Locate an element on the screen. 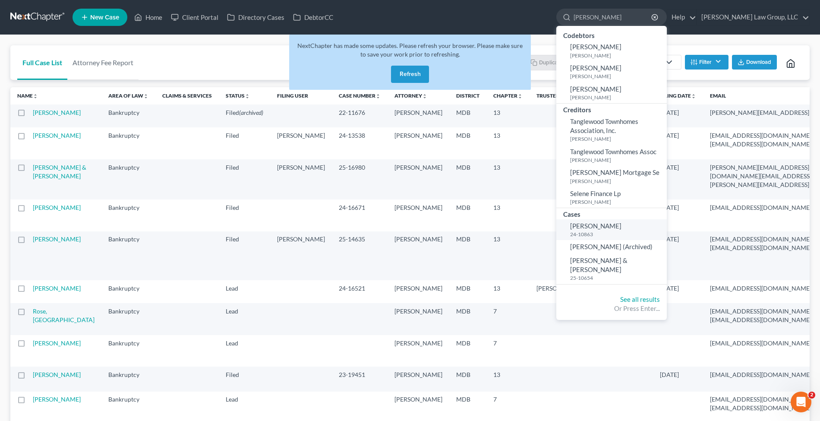  a: Help is located at coordinates (681, 17).